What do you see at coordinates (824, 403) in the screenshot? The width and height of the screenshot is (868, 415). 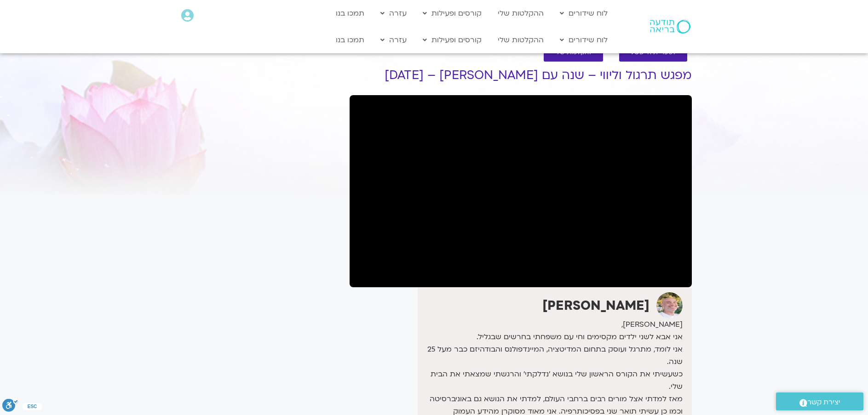 I see `span: יצירת קשר` at bounding box center [824, 403].